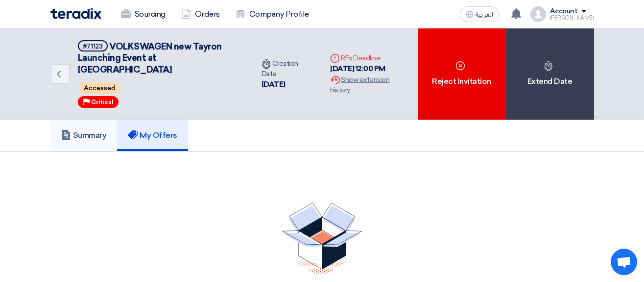 The image size is (644, 282). What do you see at coordinates (370, 85) in the screenshot?
I see `div: Show extension history` at bounding box center [370, 85].